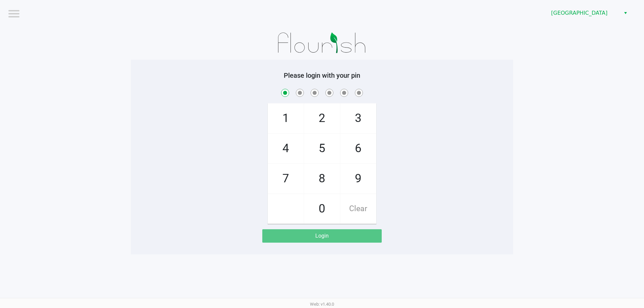 The image size is (644, 308). I want to click on button: Select, so click(626, 13).